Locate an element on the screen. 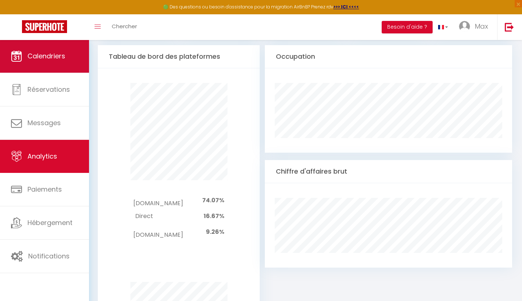  td: Direct is located at coordinates (158, 216).